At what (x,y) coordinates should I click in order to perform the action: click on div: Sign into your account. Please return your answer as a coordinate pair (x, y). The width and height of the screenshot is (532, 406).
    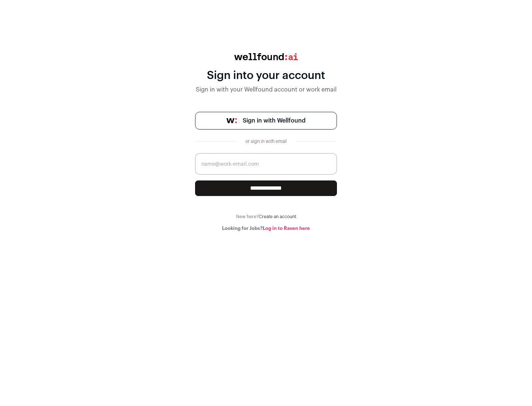
    Looking at the image, I should click on (266, 76).